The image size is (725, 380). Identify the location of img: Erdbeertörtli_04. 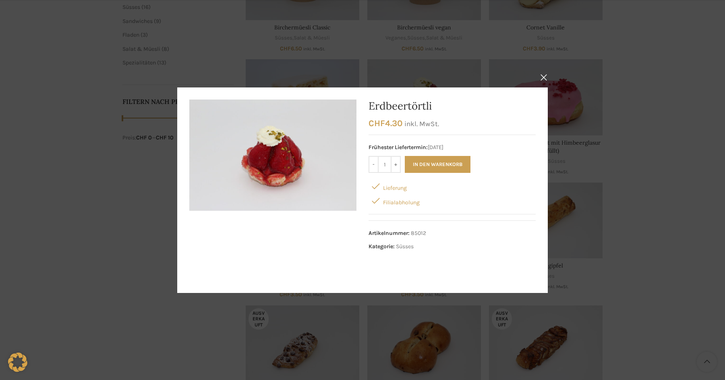
(273, 155).